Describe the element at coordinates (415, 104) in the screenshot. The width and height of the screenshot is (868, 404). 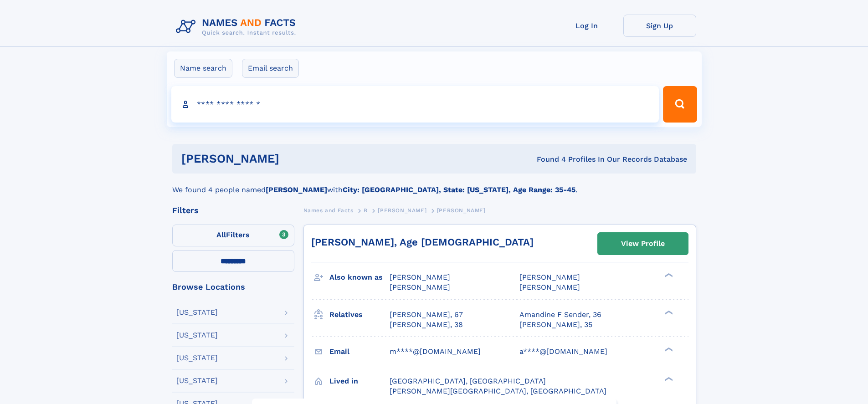
I see `input: search input` at that location.